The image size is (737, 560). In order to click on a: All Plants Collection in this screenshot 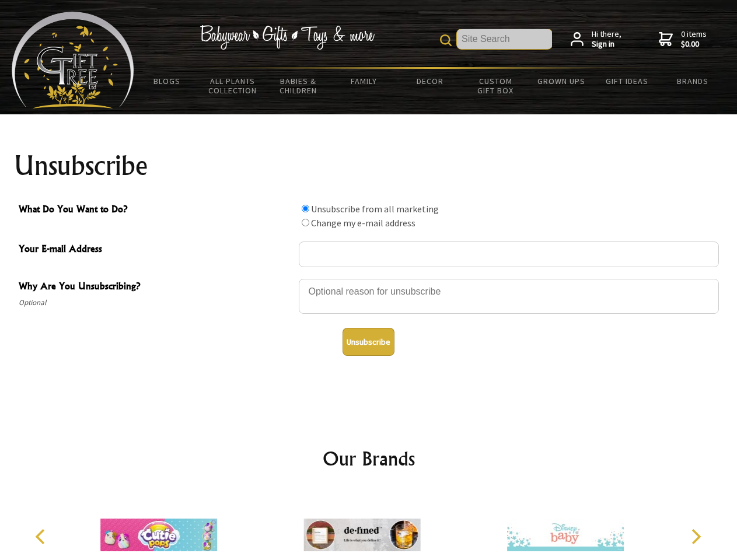, I will do `click(233, 86)`.